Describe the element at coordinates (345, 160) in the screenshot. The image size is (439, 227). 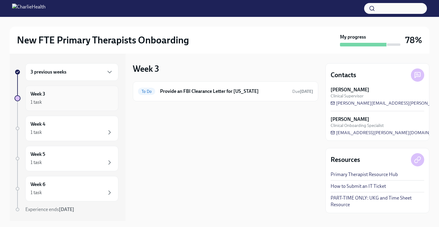
I see `h4: Resources` at that location.